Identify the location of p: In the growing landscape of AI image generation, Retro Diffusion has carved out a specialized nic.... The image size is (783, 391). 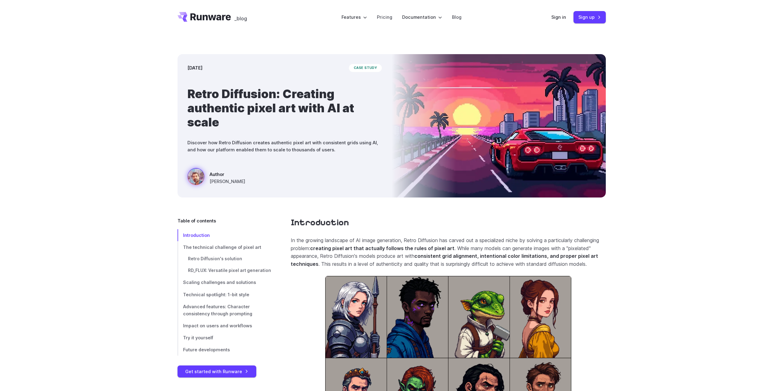
(448, 252).